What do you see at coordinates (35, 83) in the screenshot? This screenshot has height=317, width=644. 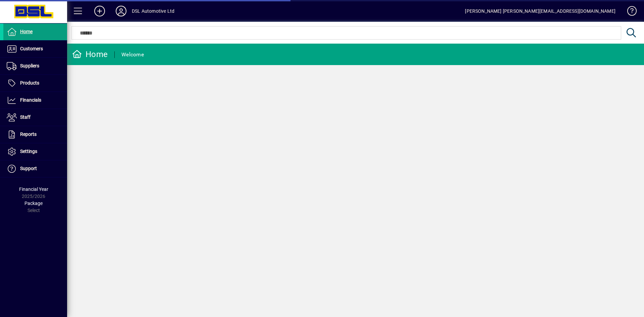 I see `a: Products` at bounding box center [35, 83].